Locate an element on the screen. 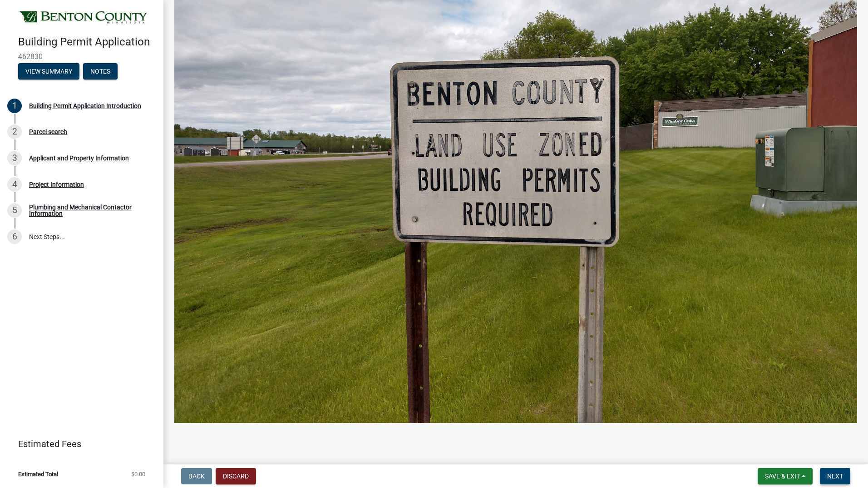 The height and width of the screenshot is (488, 868). div: 1 is located at coordinates (15, 106).